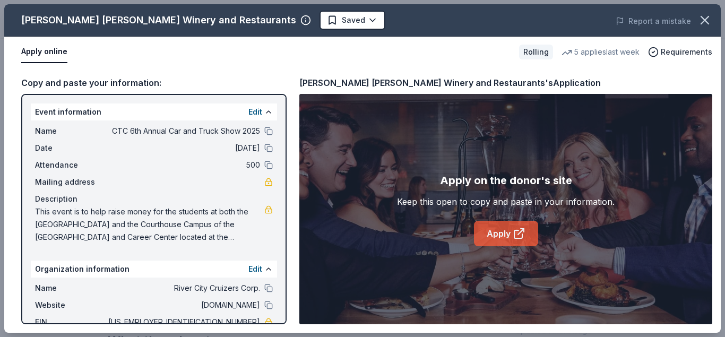 The image size is (725, 337). Describe the element at coordinates (44, 52) in the screenshot. I see `button: Apply online` at that location.